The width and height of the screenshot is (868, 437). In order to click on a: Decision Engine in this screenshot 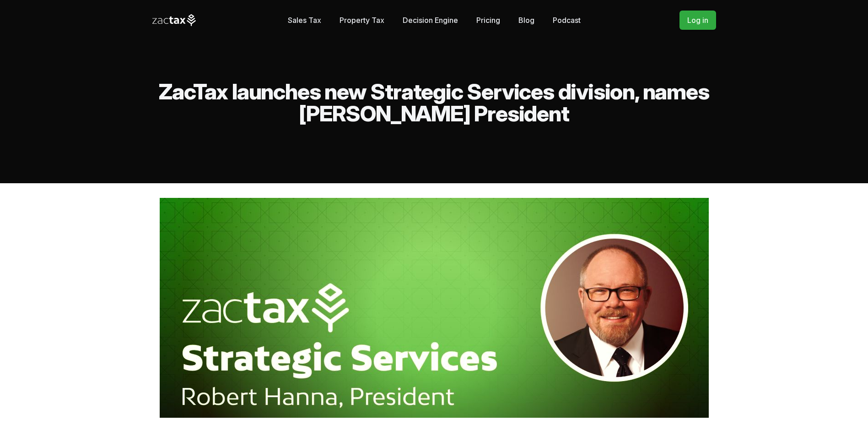, I will do `click(430, 20)`.